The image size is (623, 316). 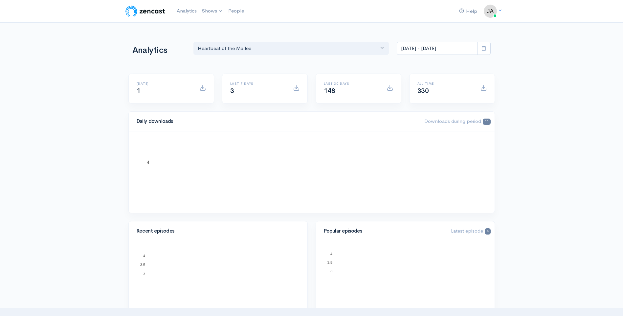 What do you see at coordinates (289, 48) in the screenshot?
I see `div: Heartbeat of the Mallee` at bounding box center [289, 48].